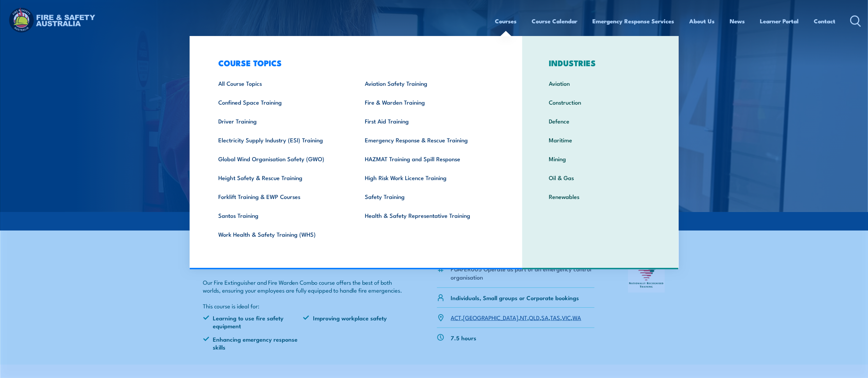 The width and height of the screenshot is (868, 378). Describe the element at coordinates (281, 234) in the screenshot. I see `a: Work Health & Safety Training (WHS)` at that location.